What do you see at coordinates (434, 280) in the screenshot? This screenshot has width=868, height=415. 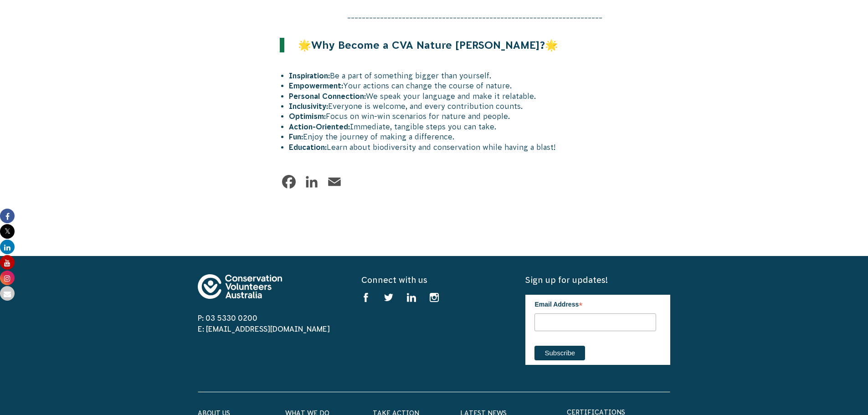 I see `h5: Connect with us` at bounding box center [434, 280].